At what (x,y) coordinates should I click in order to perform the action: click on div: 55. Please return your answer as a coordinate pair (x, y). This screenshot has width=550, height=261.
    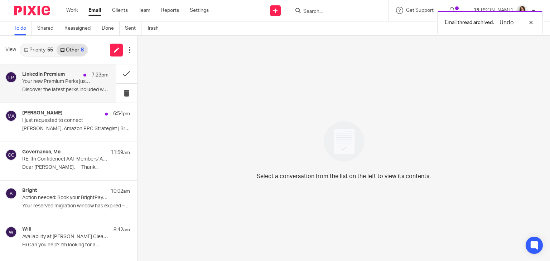
    Looking at the image, I should click on (50, 50).